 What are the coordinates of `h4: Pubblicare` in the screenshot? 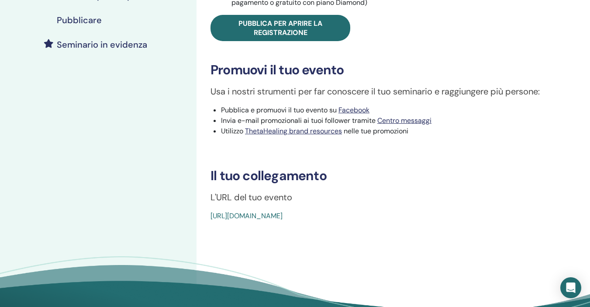 It's located at (79, 20).